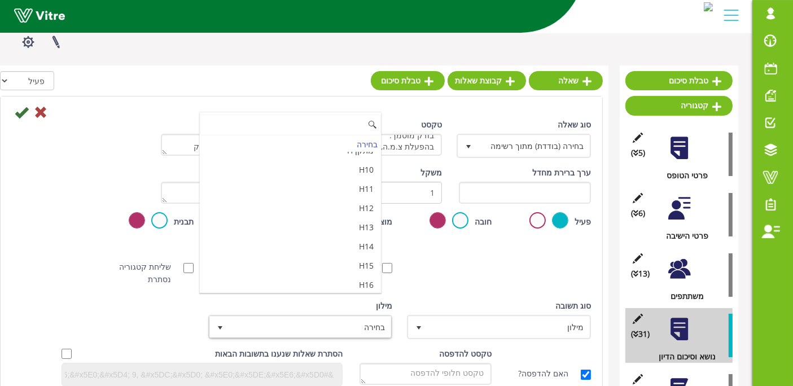 This screenshot has height=386, width=793. Describe the element at coordinates (486, 81) in the screenshot. I see `a: קבוצת שאלות` at that location.